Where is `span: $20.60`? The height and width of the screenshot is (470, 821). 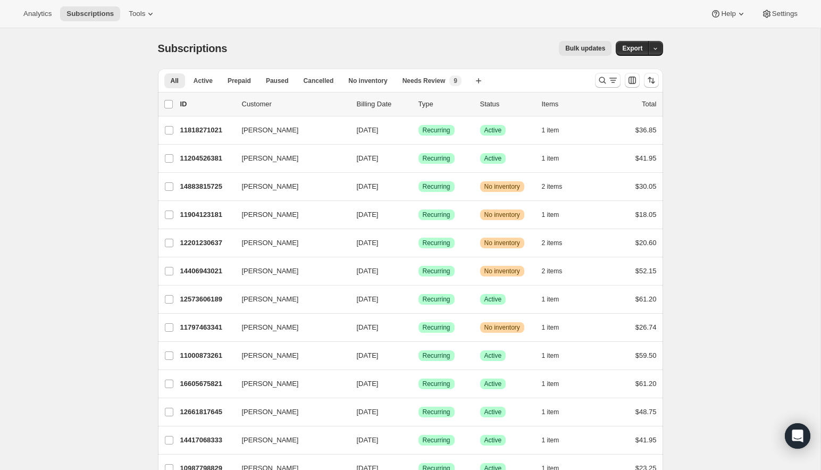 span: $20.60 is located at coordinates (646, 242).